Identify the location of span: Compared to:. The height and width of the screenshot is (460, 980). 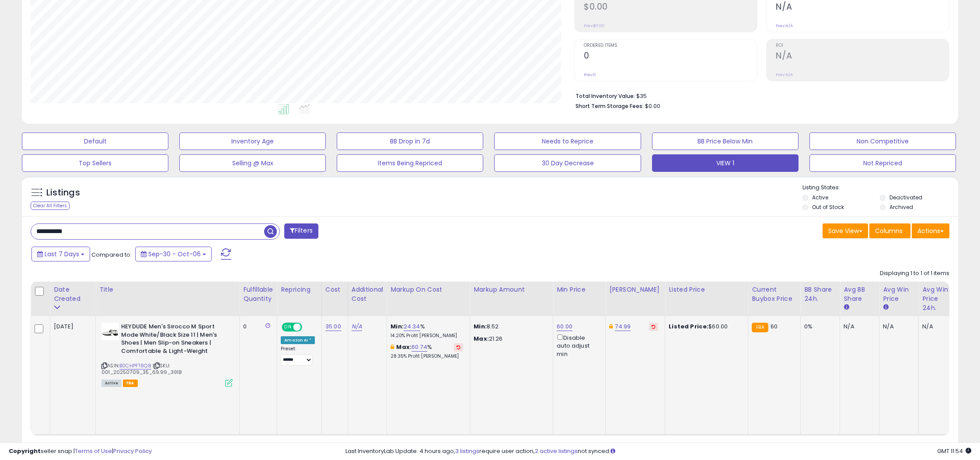
(112, 255).